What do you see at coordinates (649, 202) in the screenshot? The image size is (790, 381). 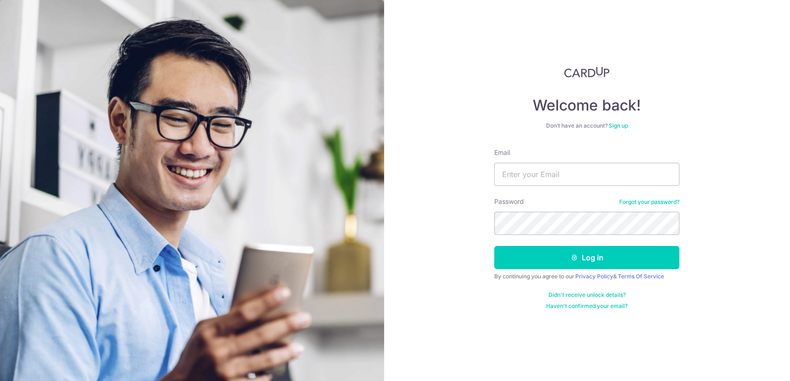 I see `a: Forgot your password?` at bounding box center [649, 202].